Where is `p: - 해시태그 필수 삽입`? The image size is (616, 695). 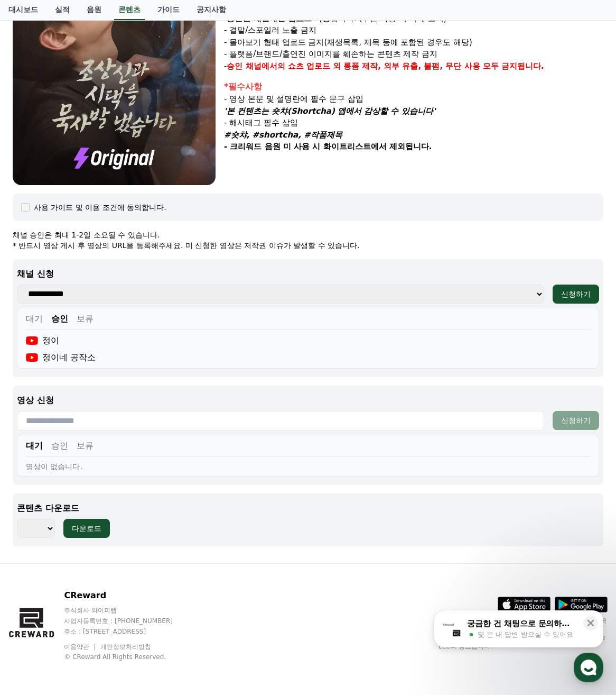
p: - 해시태그 필수 삽입 is located at coordinates (414, 123).